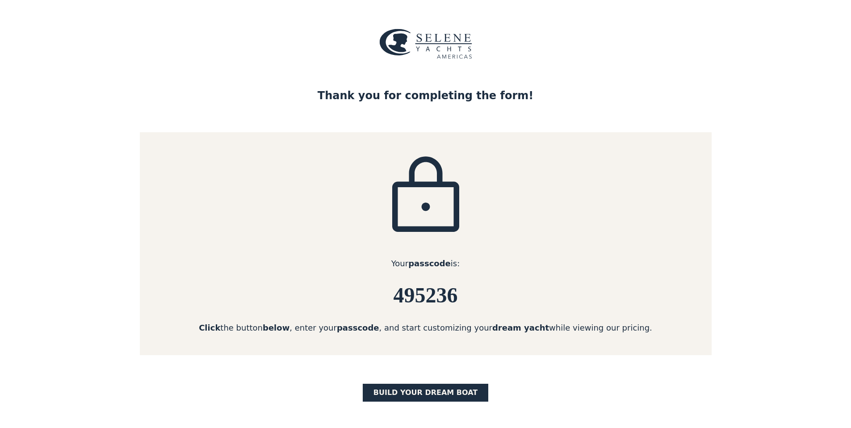 The height and width of the screenshot is (428, 851). I want to click on strong: Click, so click(210, 327).